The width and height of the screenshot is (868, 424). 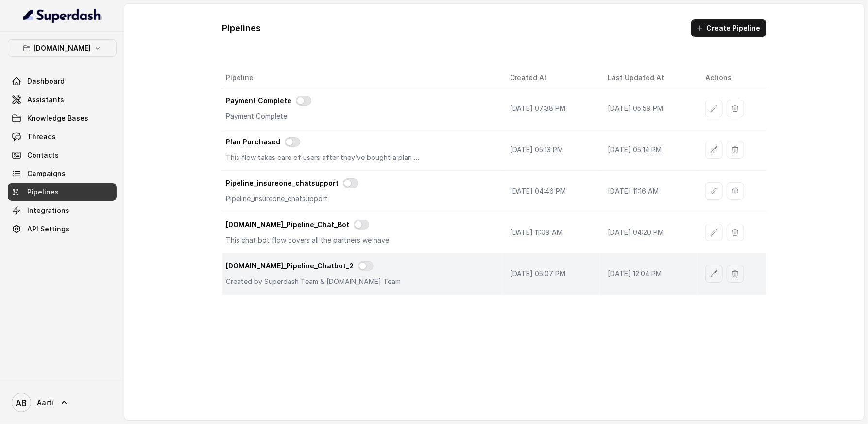 What do you see at coordinates (45, 403) in the screenshot?
I see `span: Aarti` at bounding box center [45, 403].